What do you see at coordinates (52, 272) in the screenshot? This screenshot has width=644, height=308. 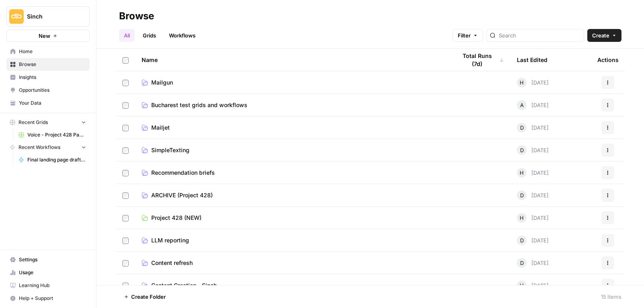 I see `span: Usage` at bounding box center [52, 272].